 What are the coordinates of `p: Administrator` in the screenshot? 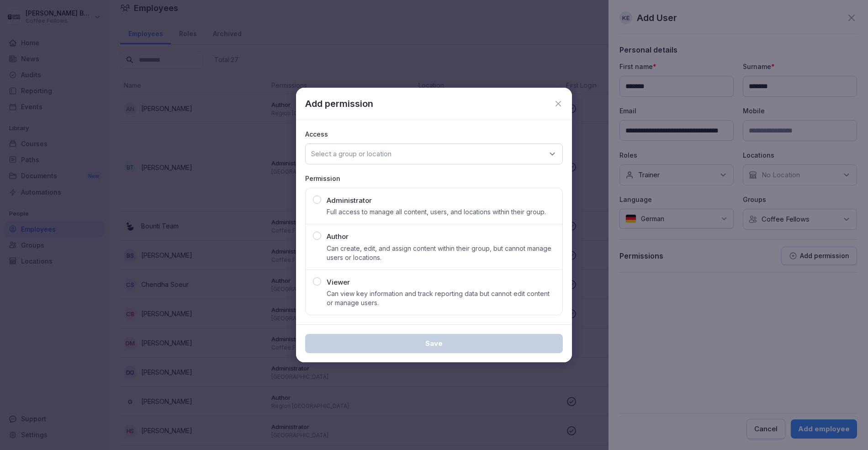 It's located at (349, 201).